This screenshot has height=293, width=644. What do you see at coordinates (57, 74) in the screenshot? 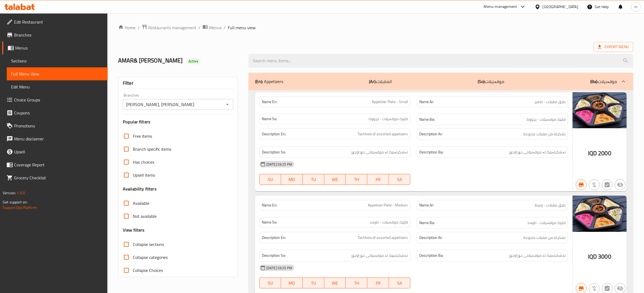
I see `span: Full Menu View` at bounding box center [57, 74].